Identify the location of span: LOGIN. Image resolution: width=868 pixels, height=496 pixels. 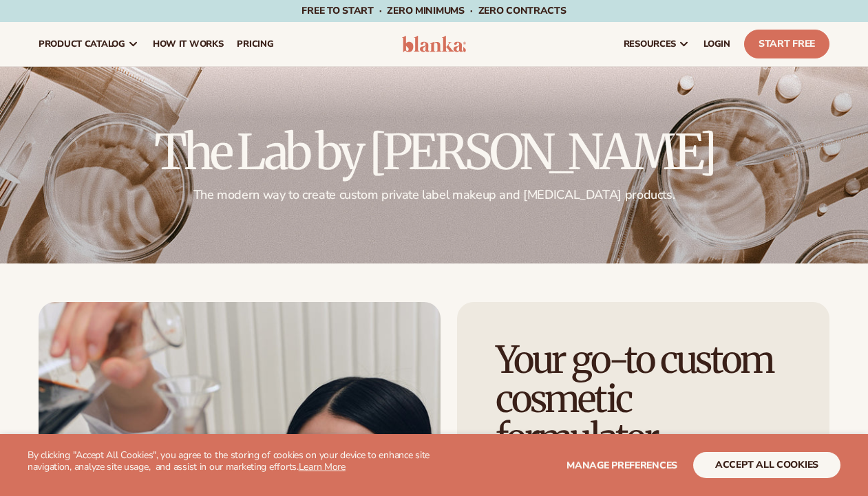
(717, 44).